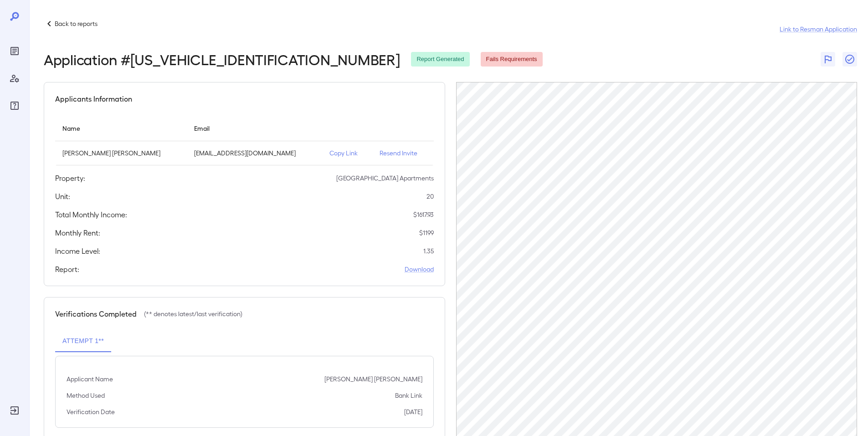 The height and width of the screenshot is (436, 868). I want to click on h5: Verifications Completed, so click(95, 314).